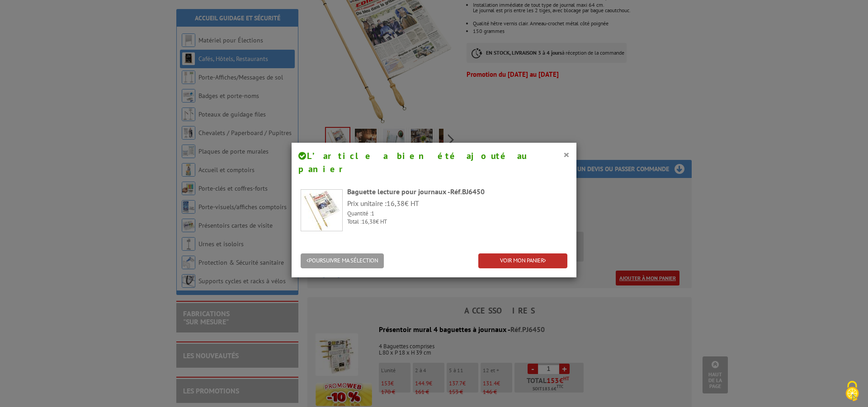  Describe the element at coordinates (373, 213) in the screenshot. I see `span: 1` at that location.